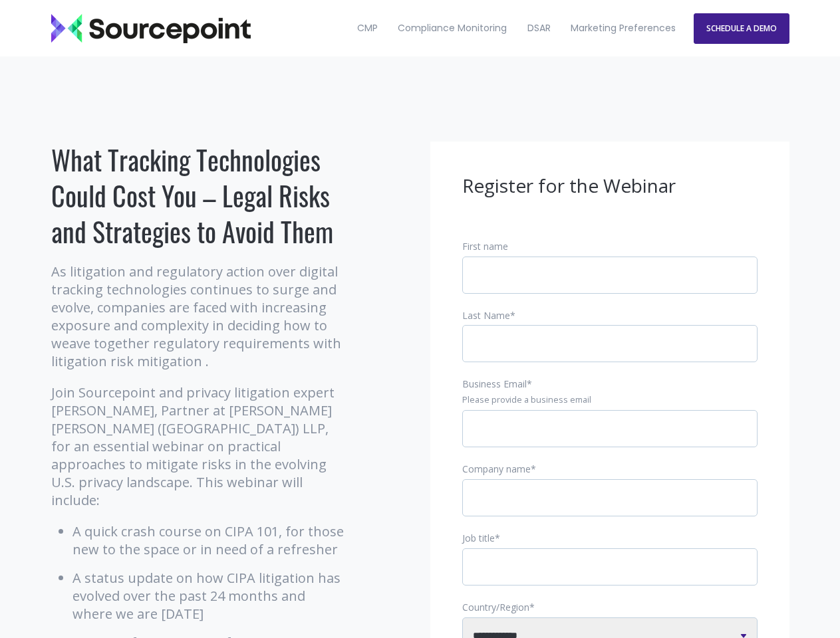  Describe the element at coordinates (485, 246) in the screenshot. I see `span: First name` at that location.